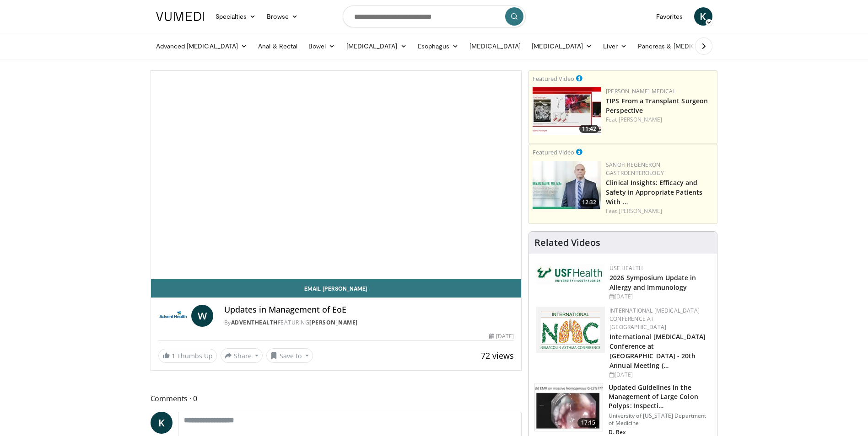 This screenshot has width=868, height=436. What do you see at coordinates (660, 432) in the screenshot?
I see `p: D. Rex` at bounding box center [660, 432].